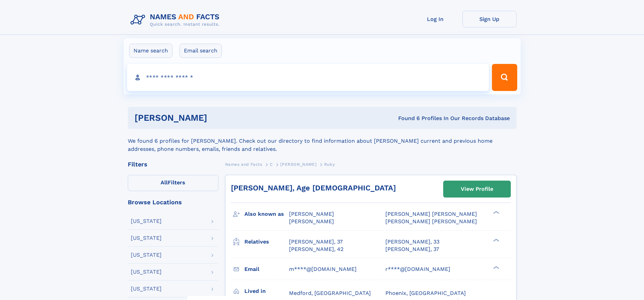 The width and height of the screenshot is (644, 300). I want to click on span: All, so click(164, 182).